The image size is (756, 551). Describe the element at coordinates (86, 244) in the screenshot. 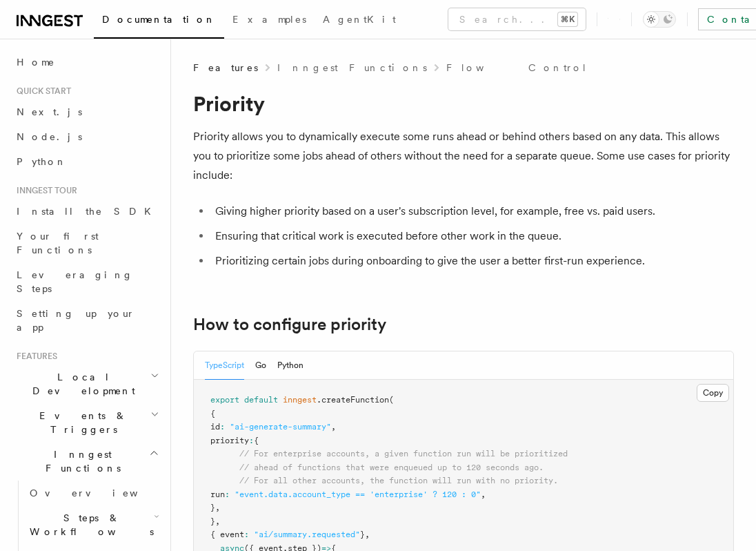

I see `a: Your first Functions` at that location.